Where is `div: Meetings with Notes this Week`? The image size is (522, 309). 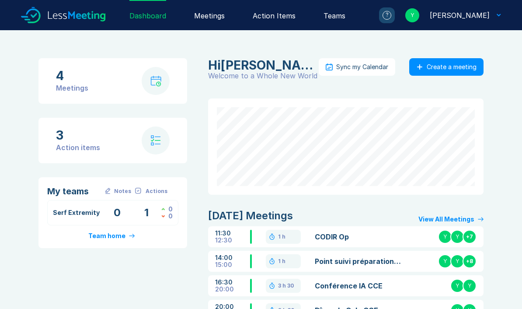
div: Meetings with Notes this Week is located at coordinates (117, 213).